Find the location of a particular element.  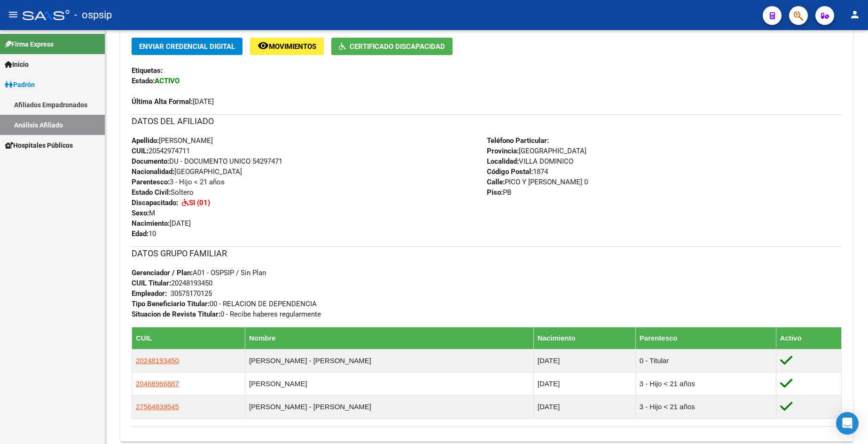

strong: Apellido: is located at coordinates (145, 140).